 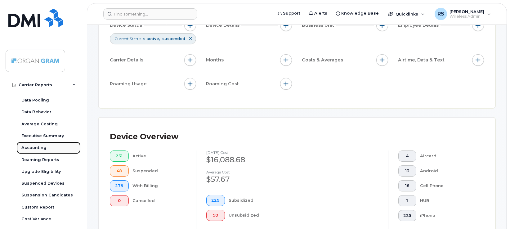 What do you see at coordinates (407, 186) in the screenshot?
I see `span: 18` at bounding box center [407, 186].